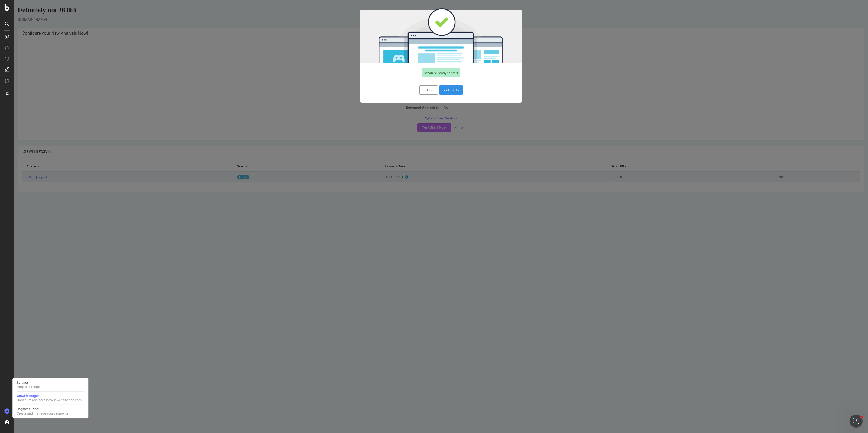 Image resolution: width=868 pixels, height=433 pixels. What do you see at coordinates (50, 412) in the screenshot?
I see `a: Segment EditorCreate and manage your segments` at bounding box center [50, 412].